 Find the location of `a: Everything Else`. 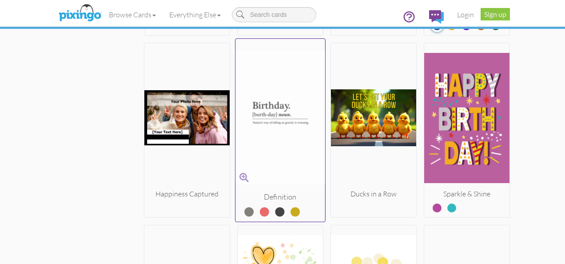

a: Everything Else is located at coordinates (195, 15).